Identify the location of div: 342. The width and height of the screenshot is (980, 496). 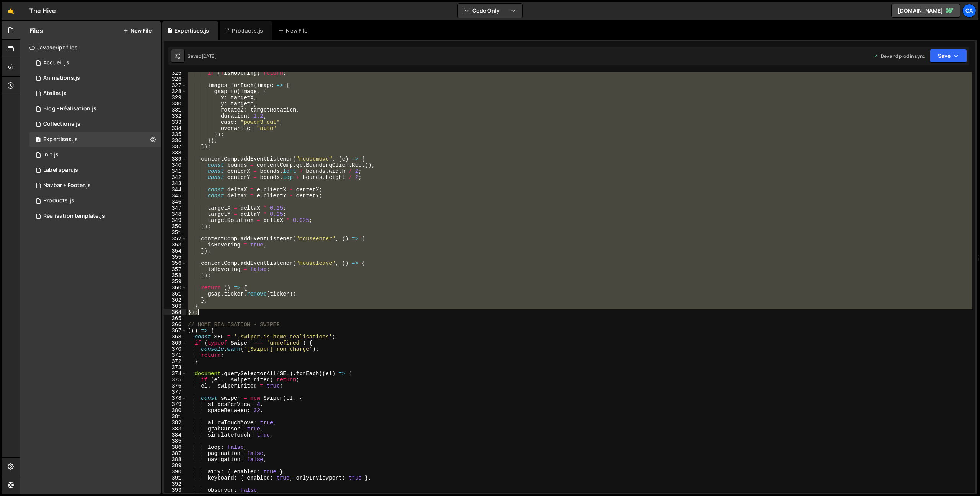
(175, 177).